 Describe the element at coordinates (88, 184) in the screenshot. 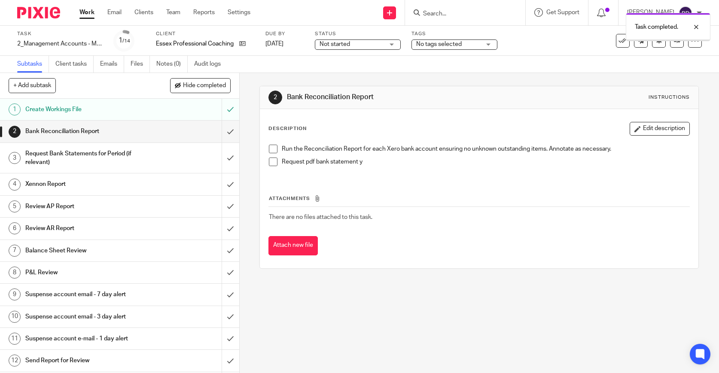

I see `h1: Xennon Report` at that location.